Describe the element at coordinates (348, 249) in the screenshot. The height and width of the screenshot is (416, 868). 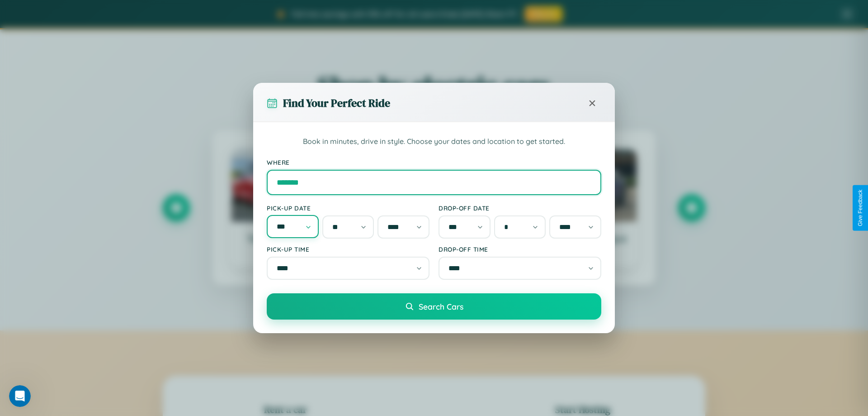
I see `label: Pick-up Time` at that location.